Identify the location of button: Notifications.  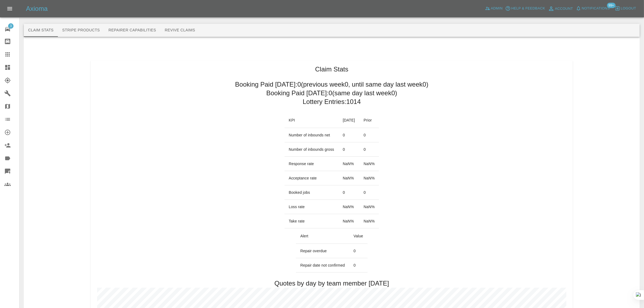
(593, 9).